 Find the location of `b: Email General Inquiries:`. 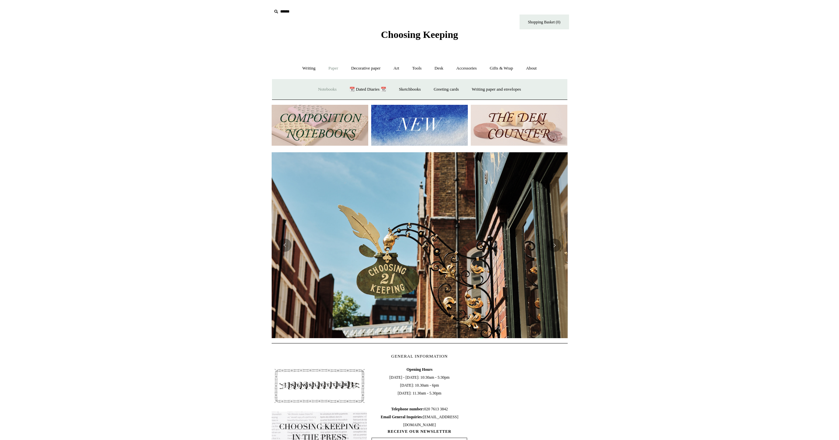

b: Email General Inquiries: is located at coordinates (402, 417).